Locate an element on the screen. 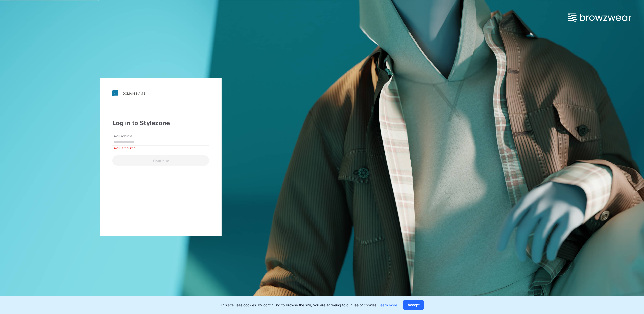  button: Accept is located at coordinates (413, 304).